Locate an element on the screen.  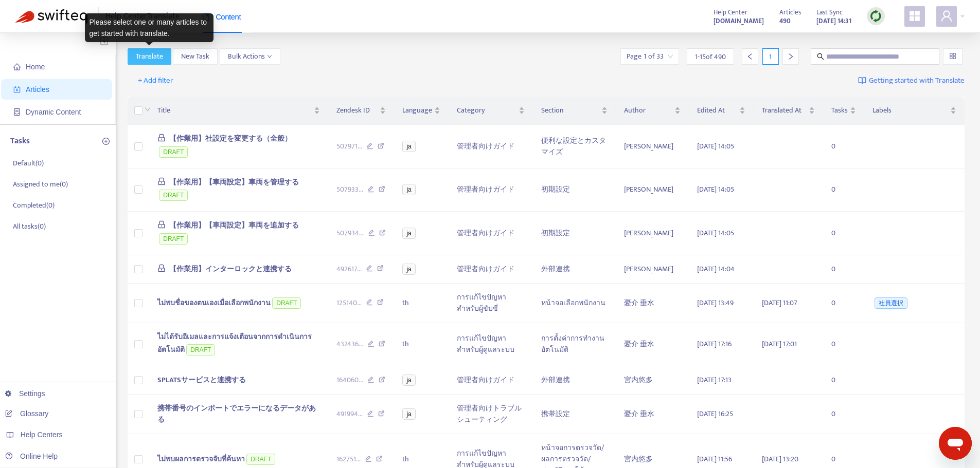
span: Edited At is located at coordinates (717, 110).